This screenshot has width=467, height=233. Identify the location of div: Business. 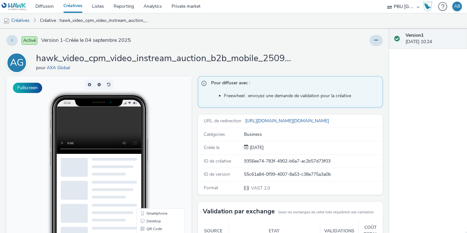
(313, 135).